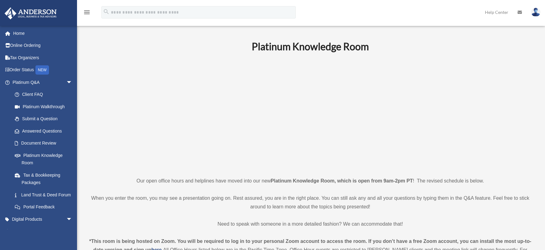 This screenshot has width=545, height=250. Describe the element at coordinates (45, 143) in the screenshot. I see `a: Document Review` at that location.